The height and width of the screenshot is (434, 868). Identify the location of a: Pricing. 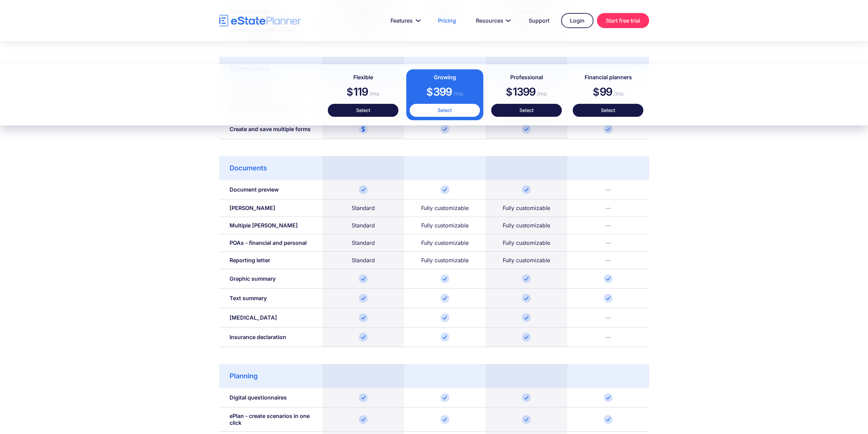
(447, 21).